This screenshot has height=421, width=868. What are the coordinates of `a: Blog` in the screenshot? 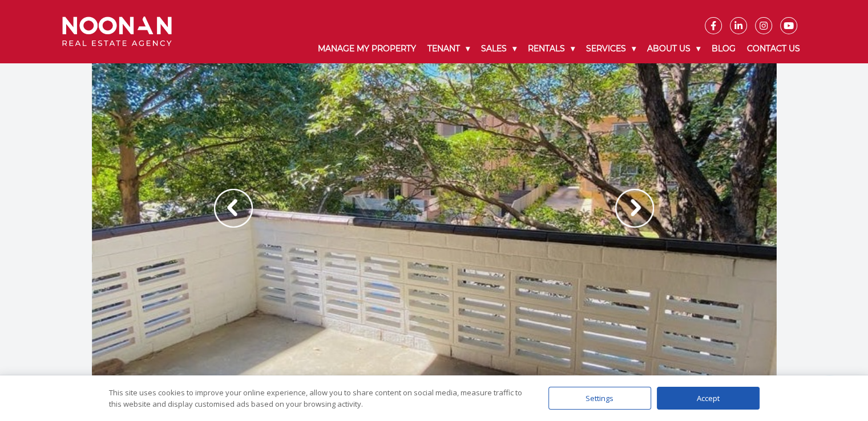 It's located at (724, 48).